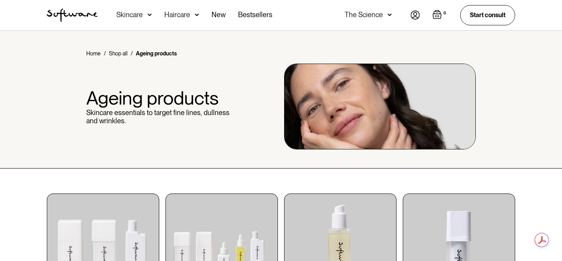 The image size is (562, 261). I want to click on div: Skincare, so click(130, 15).